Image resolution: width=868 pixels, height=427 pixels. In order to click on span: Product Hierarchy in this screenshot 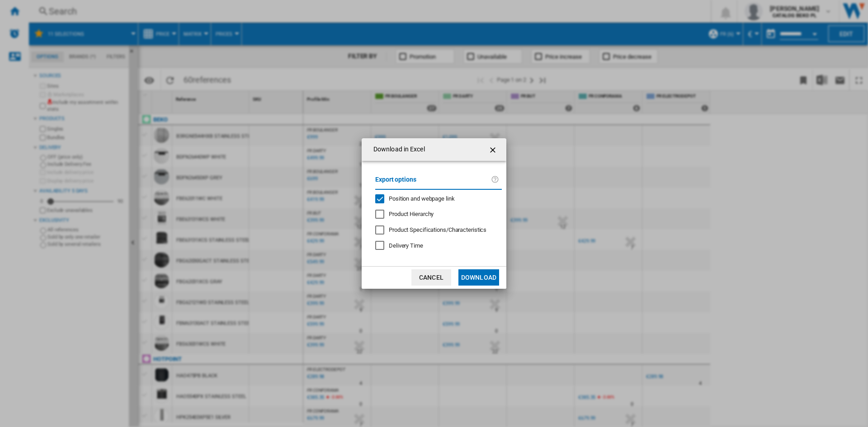, I will do `click(411, 214)`.